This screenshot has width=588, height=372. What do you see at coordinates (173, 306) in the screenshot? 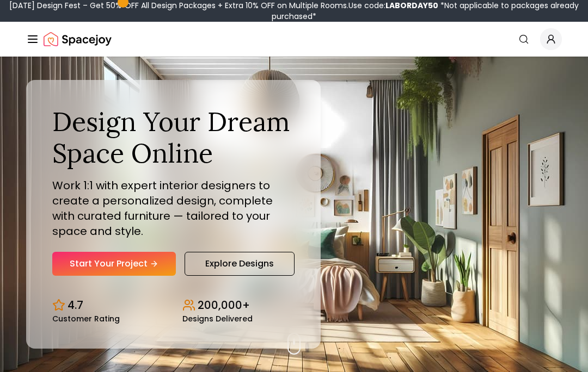
I see `div: Design stats` at bounding box center [173, 306].